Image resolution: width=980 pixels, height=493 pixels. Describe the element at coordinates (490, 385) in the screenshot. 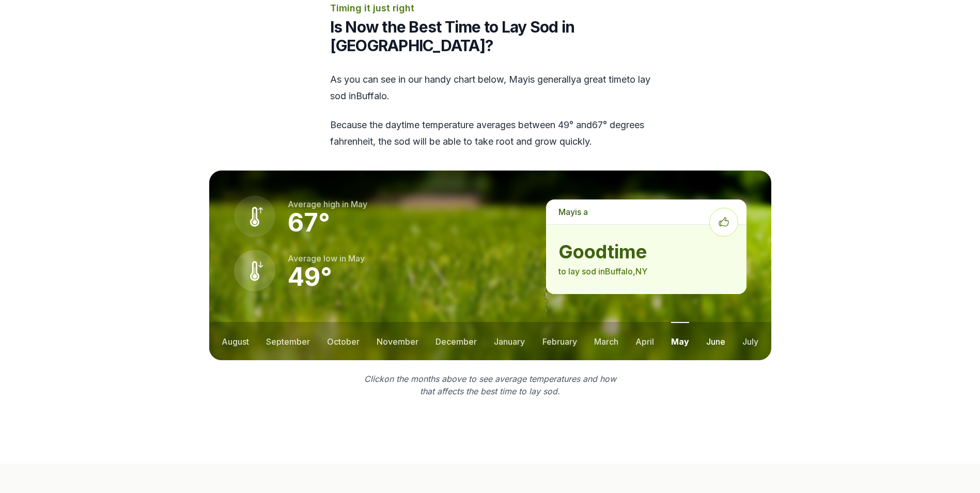

I see `p: Click on the months above to see average temperatures and how that affects the best time to lay sod.` at that location.